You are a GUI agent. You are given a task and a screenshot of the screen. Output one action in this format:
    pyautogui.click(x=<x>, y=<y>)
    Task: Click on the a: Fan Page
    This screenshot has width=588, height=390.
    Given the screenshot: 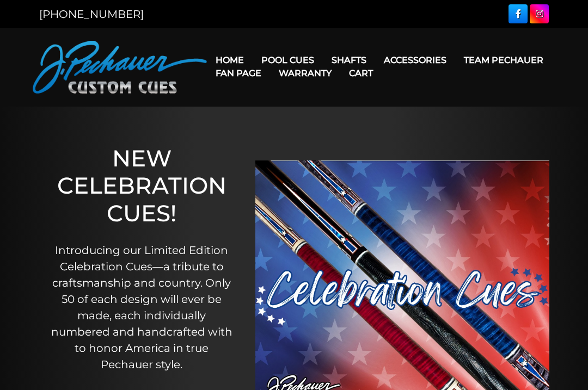 What is the action you would take?
    pyautogui.click(x=239, y=73)
    